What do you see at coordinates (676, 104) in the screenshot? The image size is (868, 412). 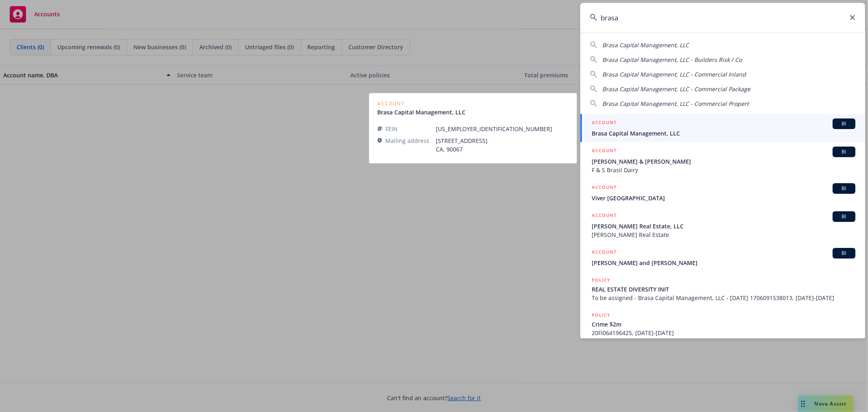 I see `span: Brasa Capital Management, LLC - Commercial Propert` at bounding box center [676, 104].